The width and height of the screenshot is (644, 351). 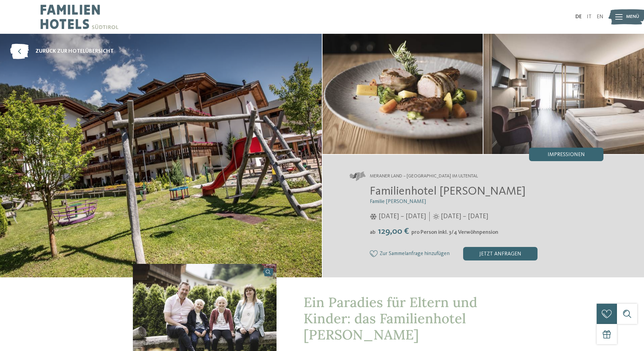 What do you see at coordinates (393, 231) in the screenshot?
I see `span: 129,00 €` at bounding box center [393, 231].